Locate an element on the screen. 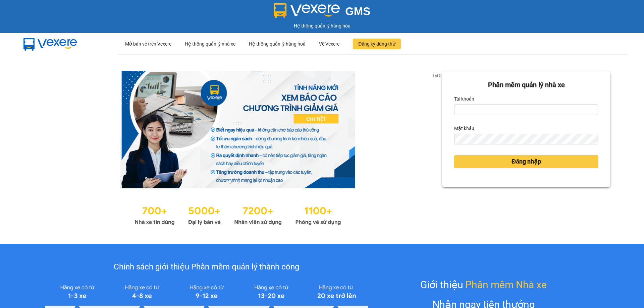  label: Mật khẩu is located at coordinates (464, 128).